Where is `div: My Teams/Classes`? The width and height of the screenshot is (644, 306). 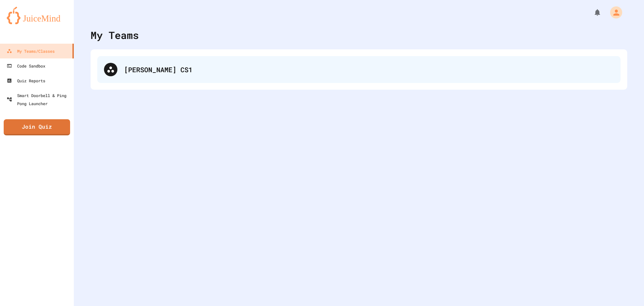 div: My Teams/Classes is located at coordinates (30, 51).